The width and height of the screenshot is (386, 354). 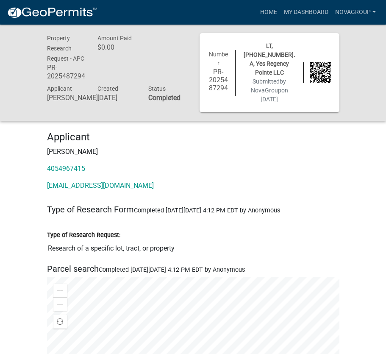 I want to click on strong: Completed, so click(x=164, y=97).